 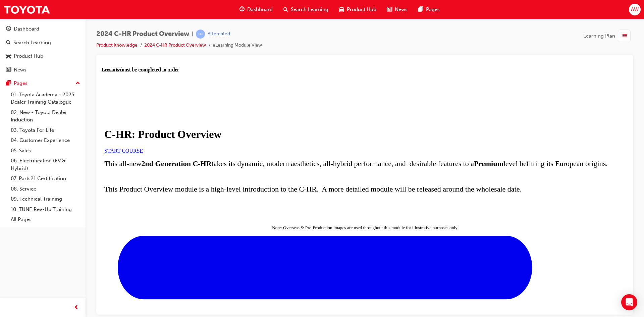 I want to click on a: pages-iconPages, so click(x=429, y=9).